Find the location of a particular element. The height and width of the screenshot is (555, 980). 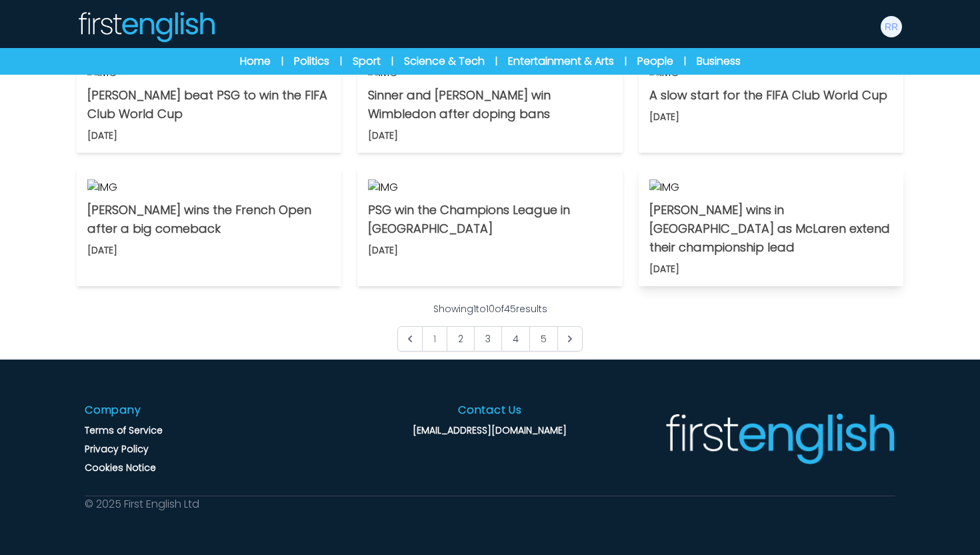

a: Go to page 5 is located at coordinates (543, 338).